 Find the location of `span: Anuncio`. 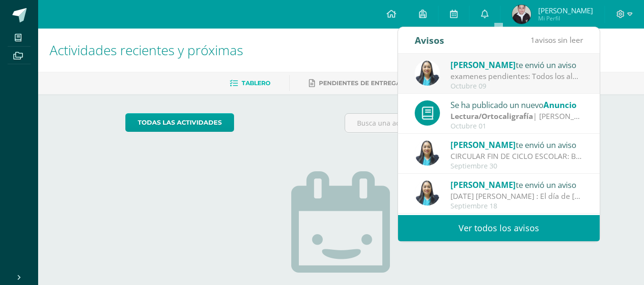

span: Anuncio is located at coordinates (560, 105).